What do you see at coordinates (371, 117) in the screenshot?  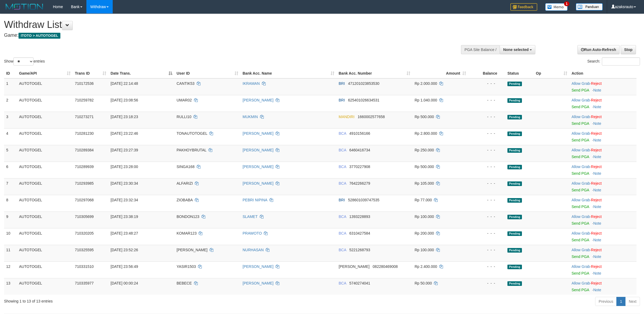 I see `span: Copy 1660002577658 to clipboard` at bounding box center [371, 117].